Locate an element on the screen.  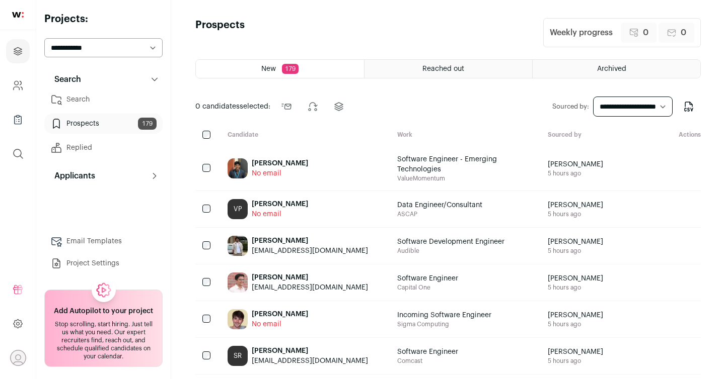
a: Reached out is located at coordinates (448, 69).